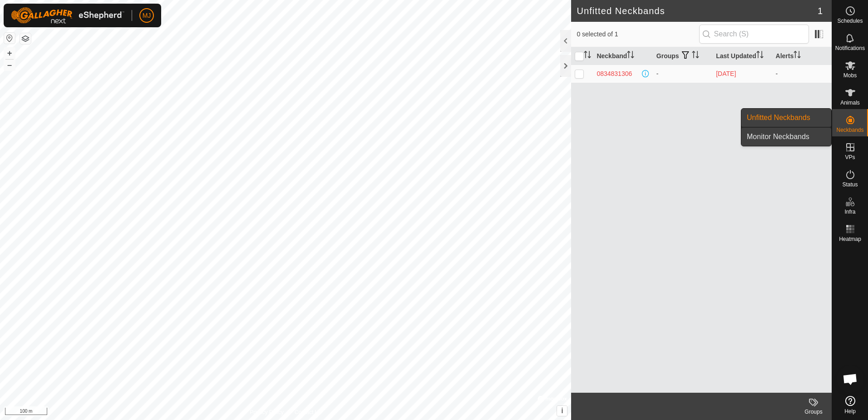  What do you see at coordinates (850, 103) in the screenshot?
I see `span: Animals` at bounding box center [850, 103].